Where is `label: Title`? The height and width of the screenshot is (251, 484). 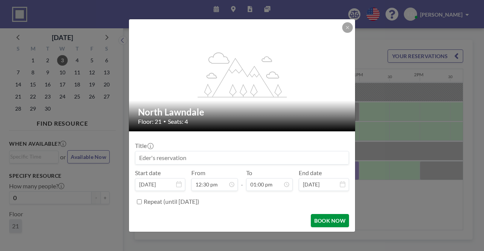
label: Title is located at coordinates (144, 146).